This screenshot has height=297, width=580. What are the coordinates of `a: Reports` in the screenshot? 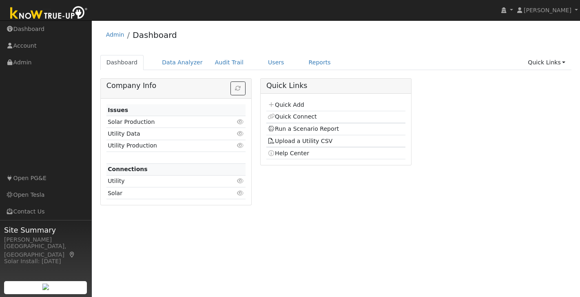 It's located at (320, 62).